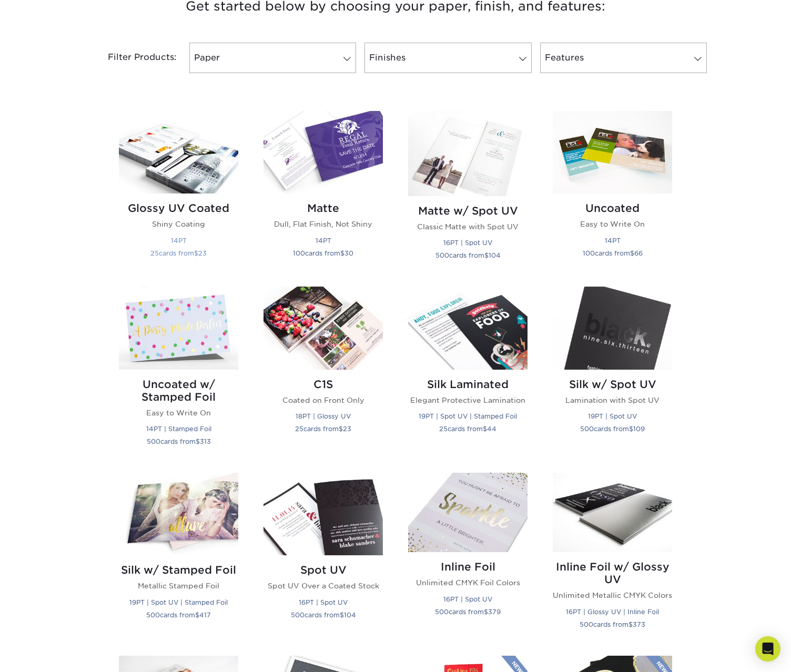 The height and width of the screenshot is (672, 791). Describe the element at coordinates (323, 585) in the screenshot. I see `p: Spot UV Over a Coated Stock` at that location.